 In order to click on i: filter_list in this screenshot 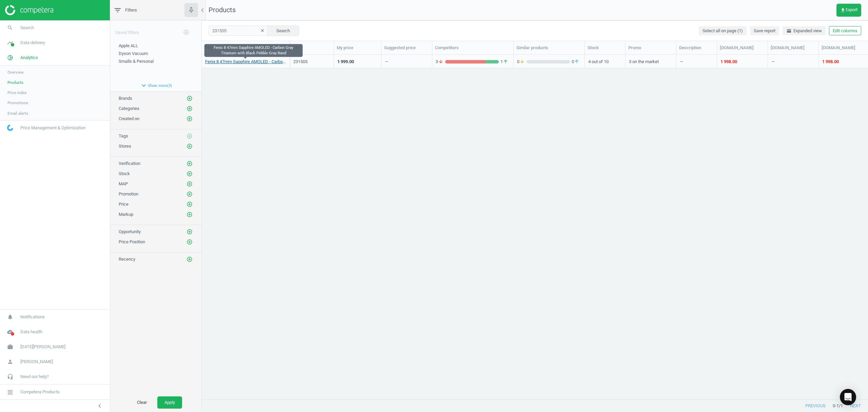, I will do `click(118, 10)`.